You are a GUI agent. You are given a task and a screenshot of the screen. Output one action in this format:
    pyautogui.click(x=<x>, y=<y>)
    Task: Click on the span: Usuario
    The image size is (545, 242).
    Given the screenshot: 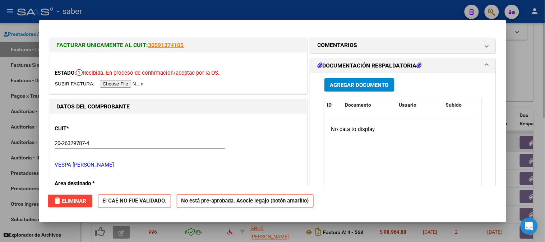 What is the action you would take?
    pyautogui.click(x=408, y=105)
    